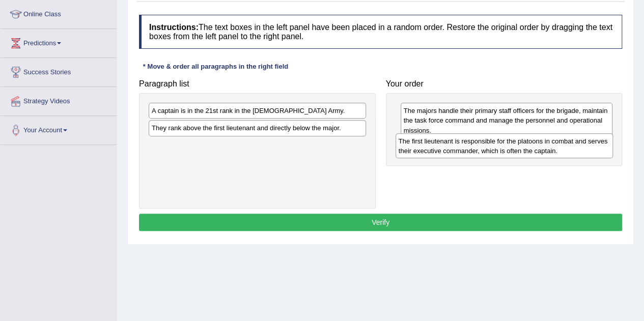 This screenshot has height=321, width=644. What do you see at coordinates (507, 120) in the screenshot?
I see `div: The majors handle their primary staff officers for the brigade, maintain the task force command a...` at bounding box center [507, 120].